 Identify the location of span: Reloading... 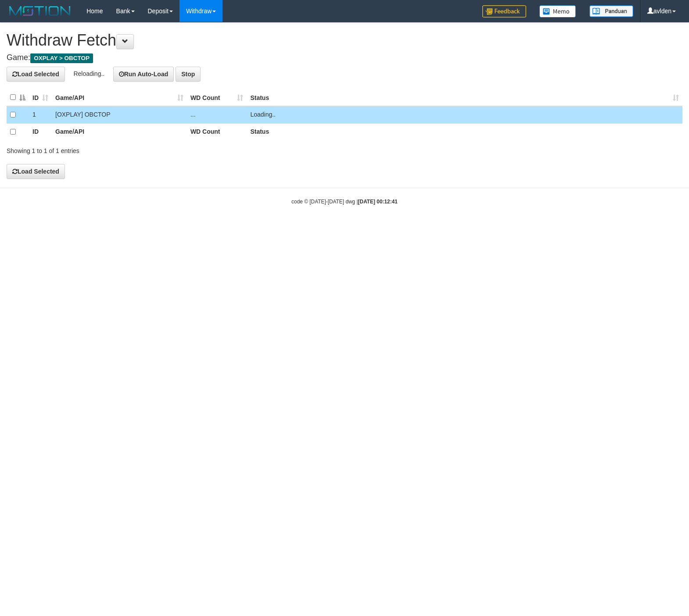
(89, 73).